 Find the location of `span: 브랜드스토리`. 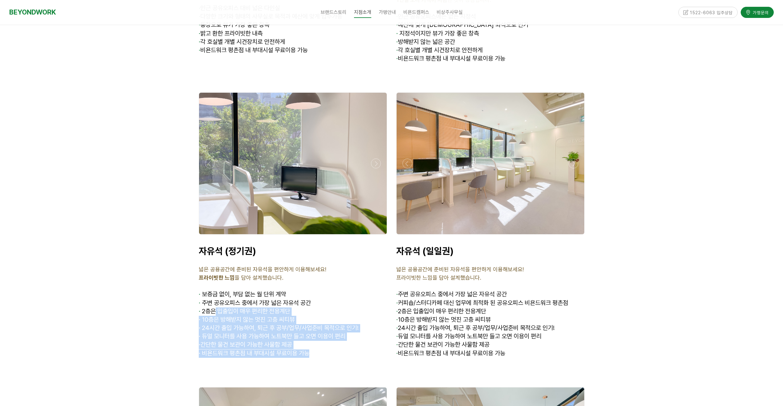

span: 브랜드스토리 is located at coordinates (334, 12).